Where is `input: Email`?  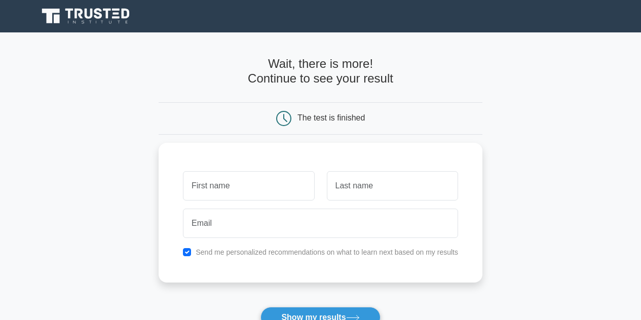 input: Email is located at coordinates (320, 224).